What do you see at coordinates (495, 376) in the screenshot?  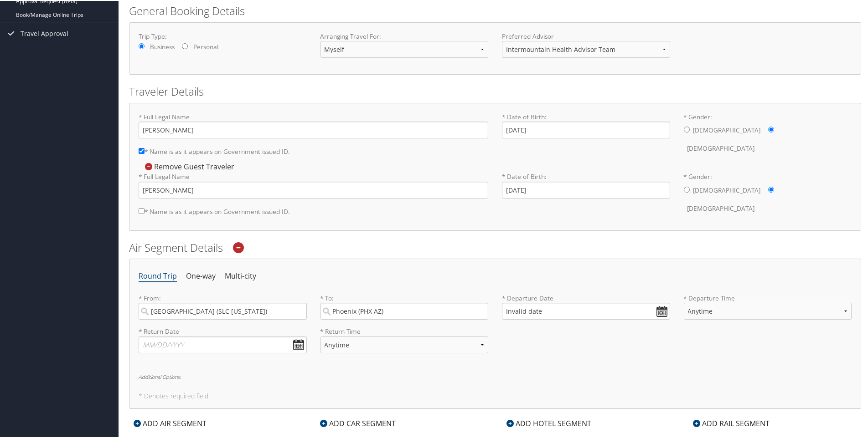 I see `h6: Additional Options:` at bounding box center [495, 376].